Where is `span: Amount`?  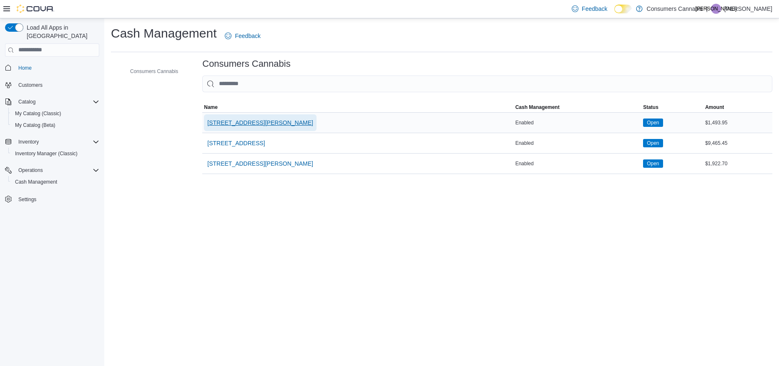 span: Amount is located at coordinates (714, 107).